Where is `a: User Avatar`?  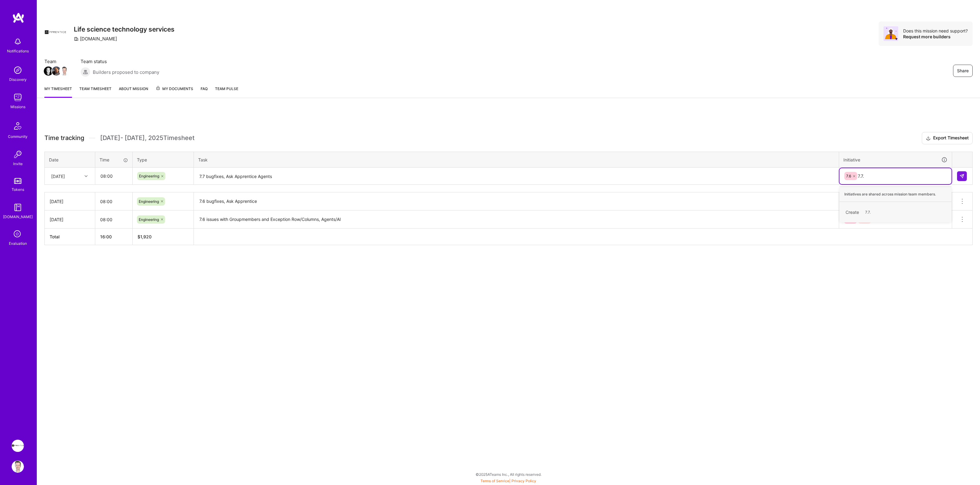
a: User Avatar is located at coordinates (18, 466).